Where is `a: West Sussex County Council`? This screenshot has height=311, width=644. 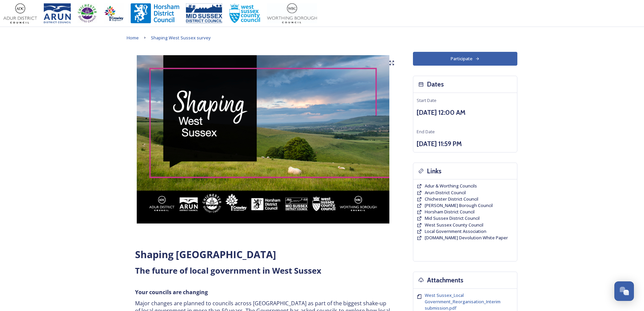
a: West Sussex County Council is located at coordinates (454, 225).